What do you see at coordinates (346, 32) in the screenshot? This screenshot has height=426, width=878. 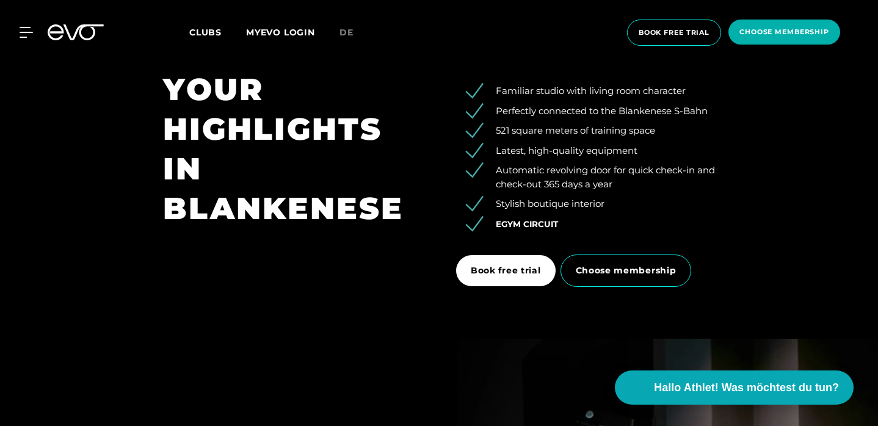 I see `span: de` at bounding box center [346, 32].